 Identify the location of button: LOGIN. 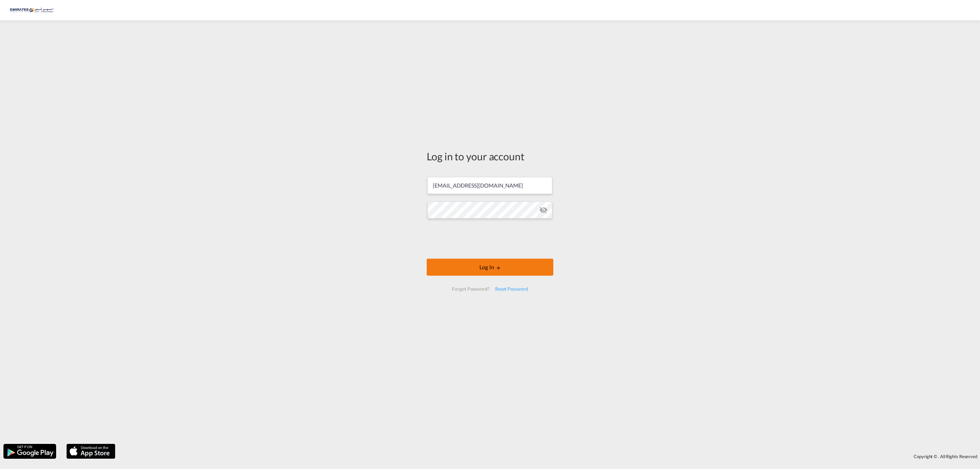
(490, 267).